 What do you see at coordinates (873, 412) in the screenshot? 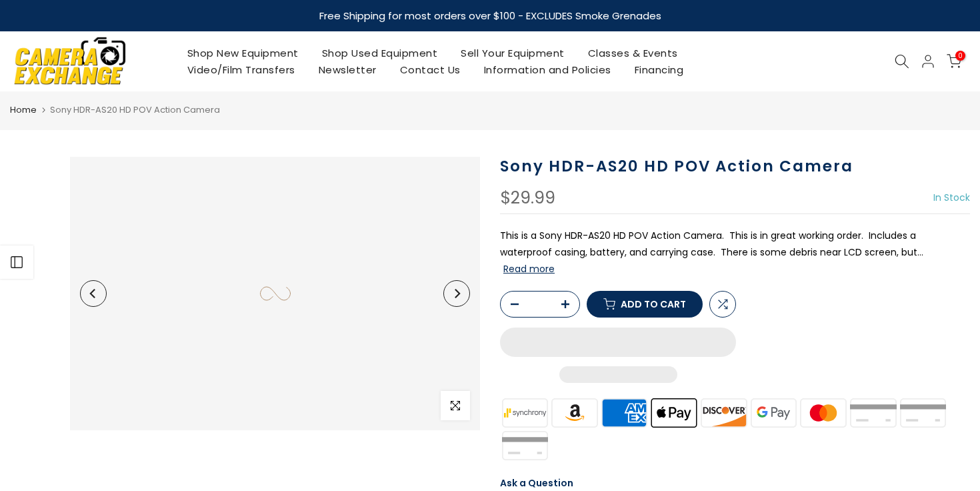
I see `img: paypal` at bounding box center [873, 412].